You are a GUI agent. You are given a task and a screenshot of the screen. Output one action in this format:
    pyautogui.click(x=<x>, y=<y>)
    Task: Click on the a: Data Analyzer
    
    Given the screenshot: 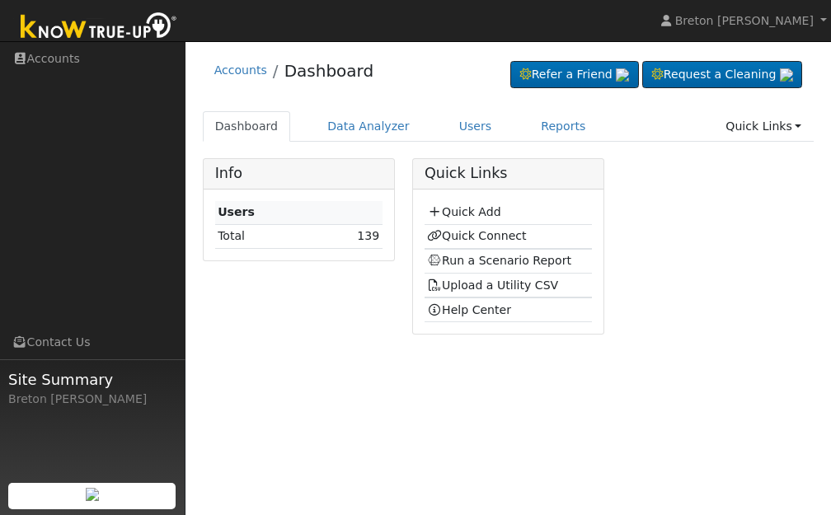 What is the action you would take?
    pyautogui.click(x=369, y=126)
    